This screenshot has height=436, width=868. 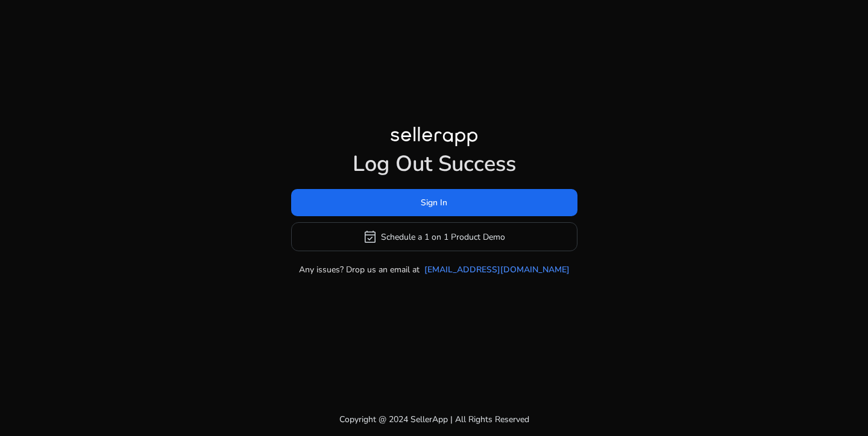 I want to click on button: Sign In, so click(x=434, y=202).